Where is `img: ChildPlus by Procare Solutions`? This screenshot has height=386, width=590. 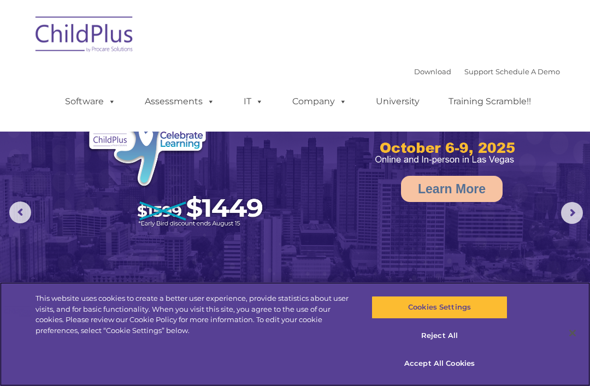 img: ChildPlus by Procare Solutions is located at coordinates (85, 36).